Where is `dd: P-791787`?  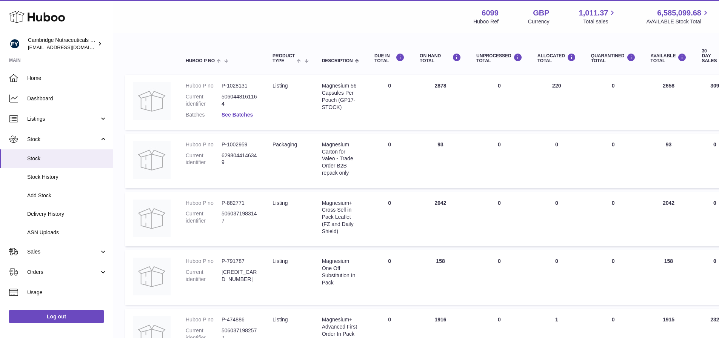 dd: P-791787 is located at coordinates (239, 261).